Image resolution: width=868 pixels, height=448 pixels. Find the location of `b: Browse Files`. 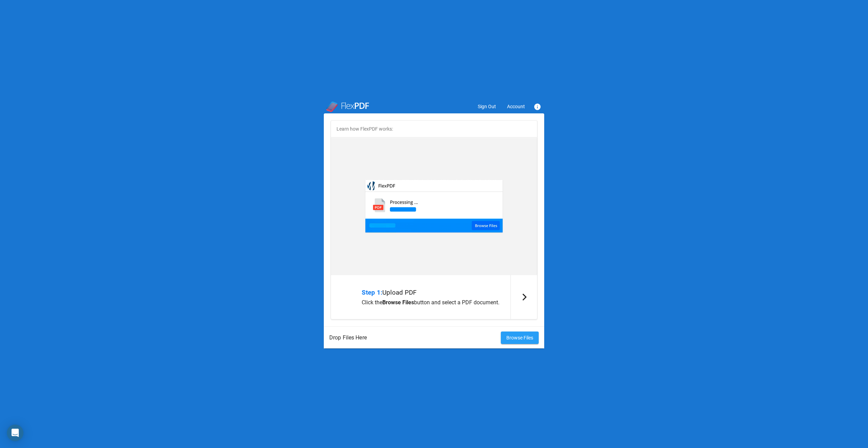

b: Browse Files is located at coordinates (398, 302).